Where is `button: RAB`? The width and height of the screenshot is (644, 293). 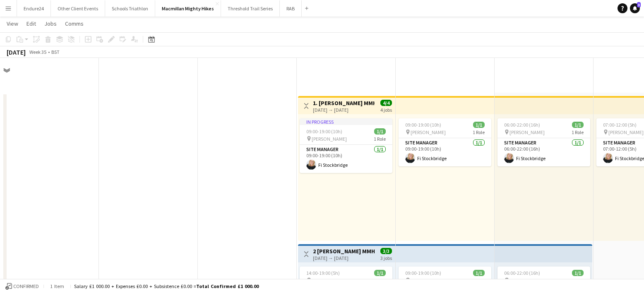 button: RAB is located at coordinates (291, 8).